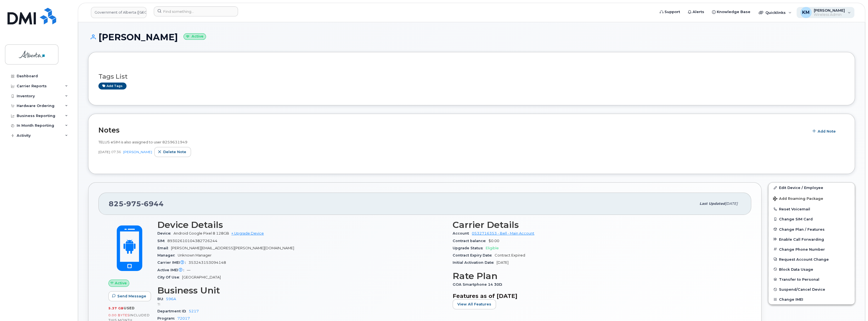 Image resolution: width=868 pixels, height=321 pixels. I want to click on span: Upgrade Status, so click(469, 248).